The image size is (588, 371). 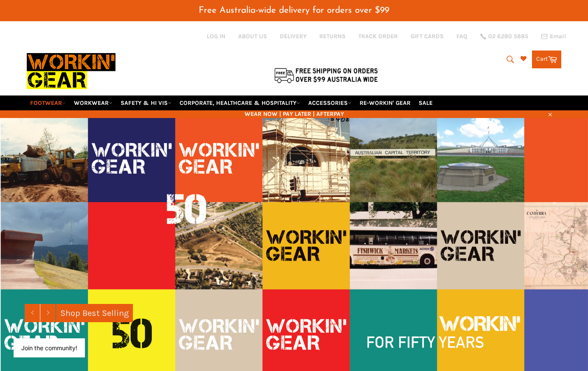 What do you see at coordinates (378, 36) in the screenshot?
I see `a: TRACK ORDER` at bounding box center [378, 36].